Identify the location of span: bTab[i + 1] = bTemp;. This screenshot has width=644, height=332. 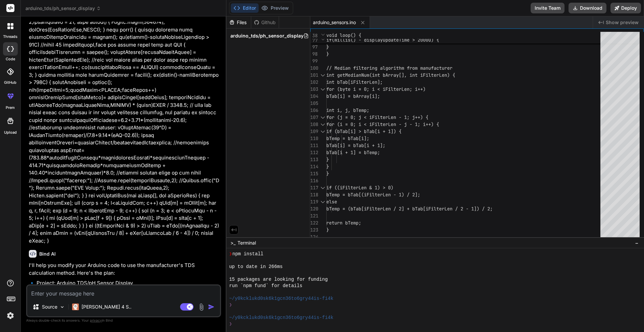
(353, 153).